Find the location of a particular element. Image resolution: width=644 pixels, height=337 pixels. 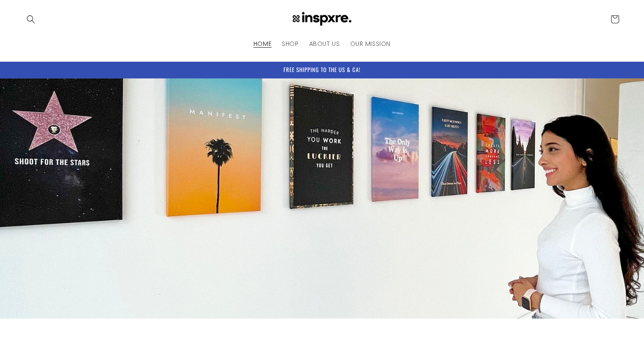

div: Announcement is located at coordinates (322, 70).